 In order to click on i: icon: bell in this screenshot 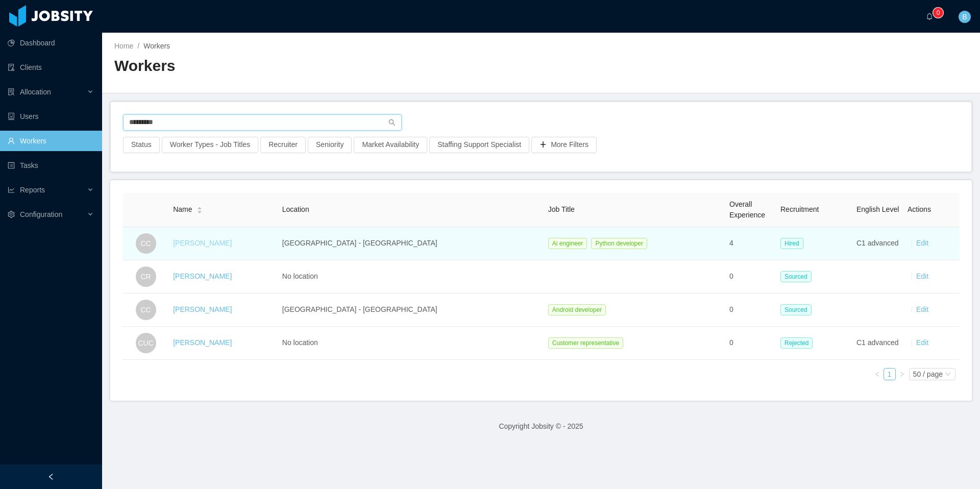, I will do `click(930, 16)`.